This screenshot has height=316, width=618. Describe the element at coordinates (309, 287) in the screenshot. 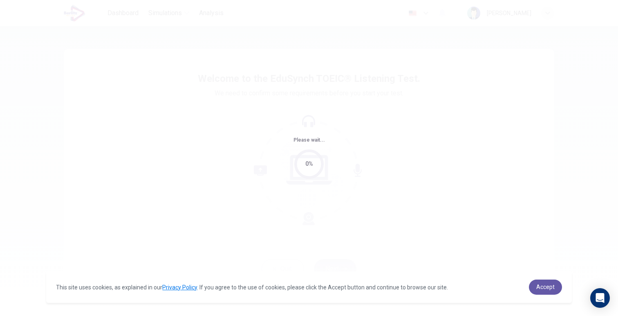

I see `div: cookieconsent` at that location.